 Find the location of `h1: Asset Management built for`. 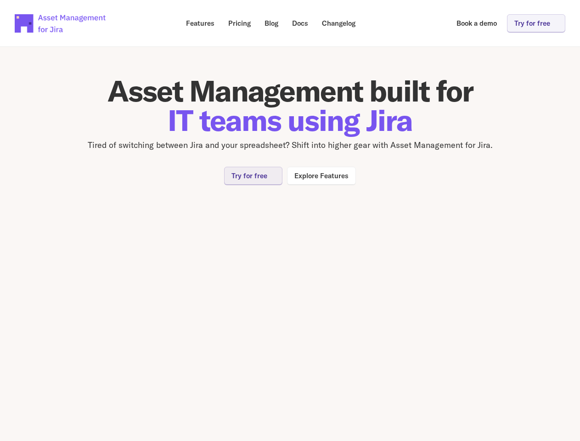

h1: Asset Management built for is located at coordinates (290, 106).